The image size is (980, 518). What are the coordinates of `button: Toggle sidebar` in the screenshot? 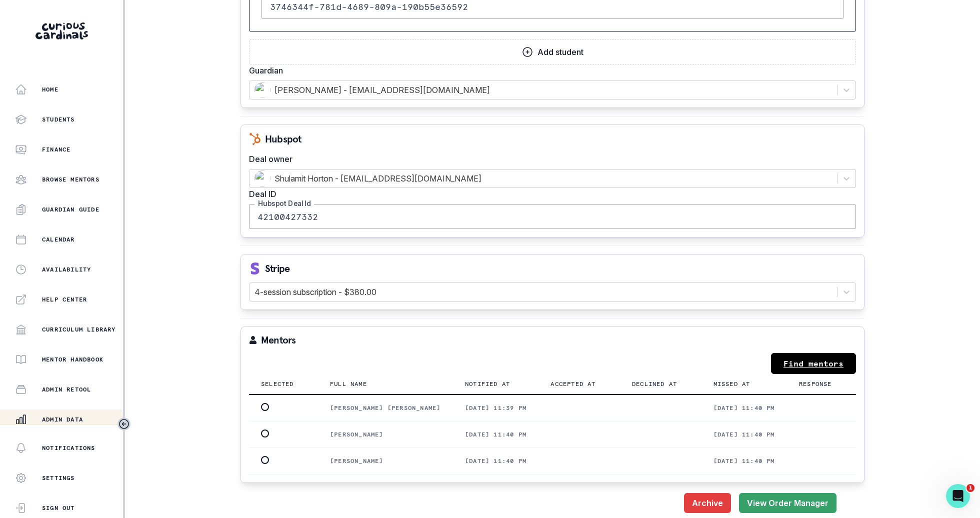 It's located at (124, 424).